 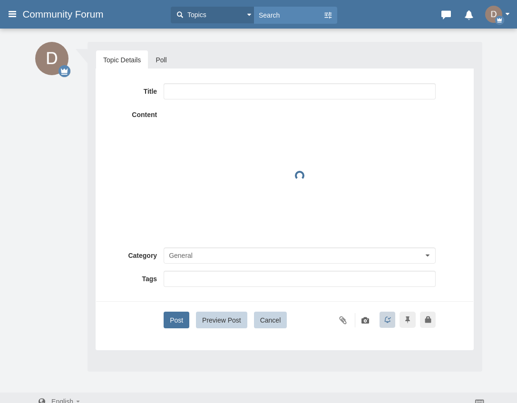 I want to click on button: Post, so click(x=177, y=320).